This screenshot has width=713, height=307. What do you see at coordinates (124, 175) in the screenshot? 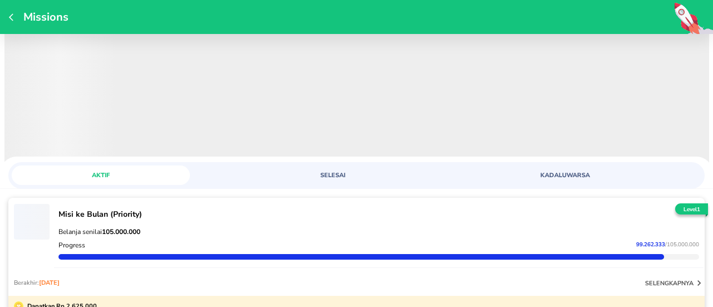
I see `a: AKTIF` at bounding box center [124, 175].